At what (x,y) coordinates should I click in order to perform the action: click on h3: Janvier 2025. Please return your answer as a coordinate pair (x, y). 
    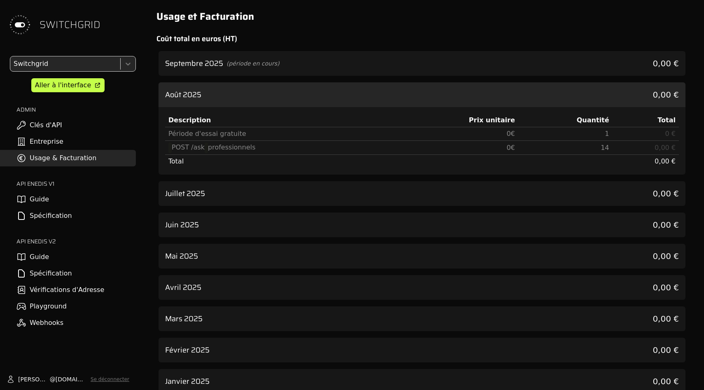
    Looking at the image, I should click on (187, 381).